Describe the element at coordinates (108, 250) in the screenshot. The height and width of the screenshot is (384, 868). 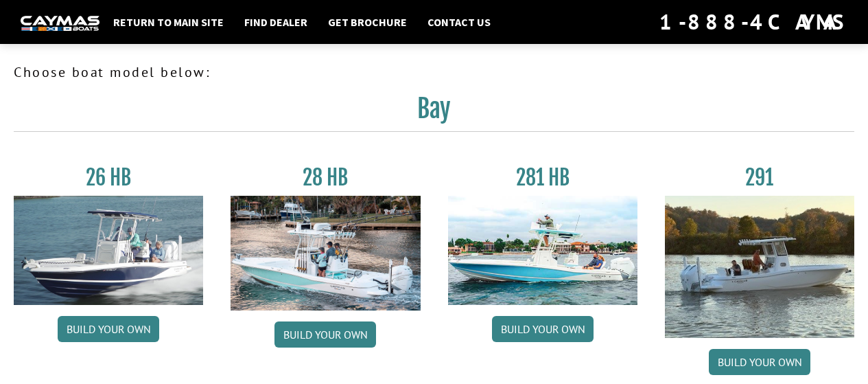
I see `img: 26_new_photo_resized.jpg` at that location.